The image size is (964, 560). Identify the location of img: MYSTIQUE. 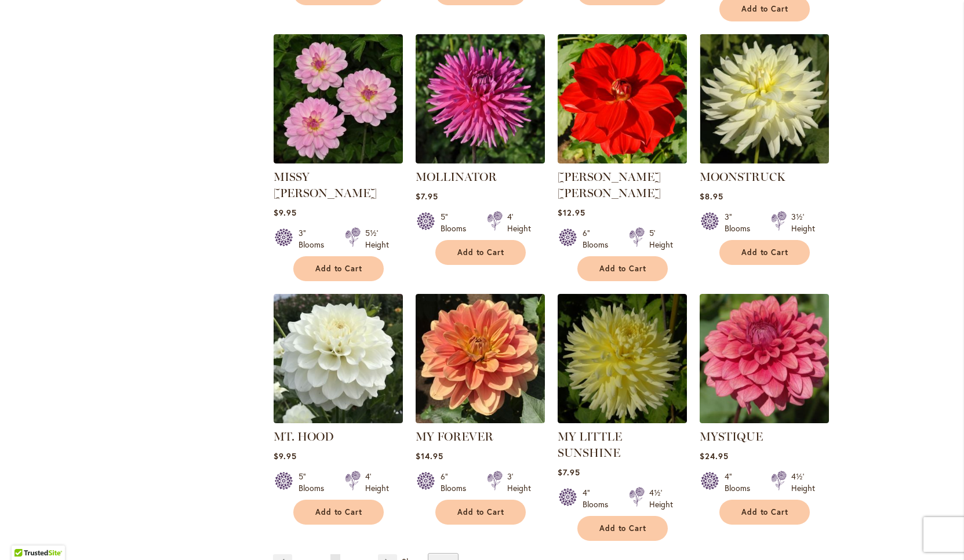
(765, 358).